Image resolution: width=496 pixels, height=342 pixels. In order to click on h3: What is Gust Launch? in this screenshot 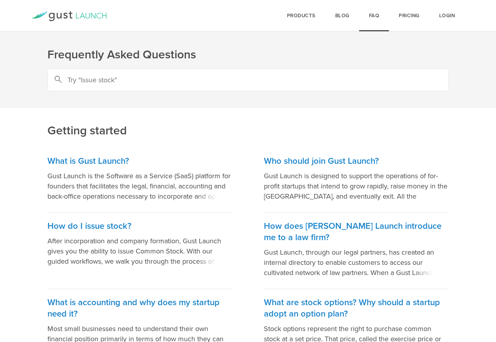, I will do `click(140, 161)`.